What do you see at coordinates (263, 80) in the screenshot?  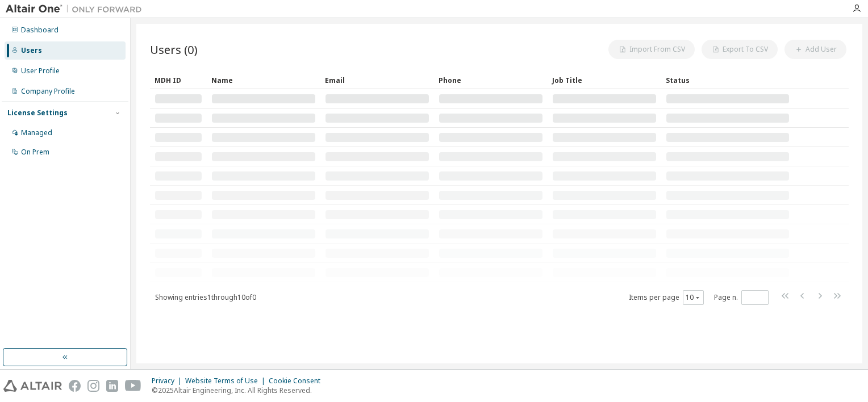 I see `div: Name` at bounding box center [263, 80].